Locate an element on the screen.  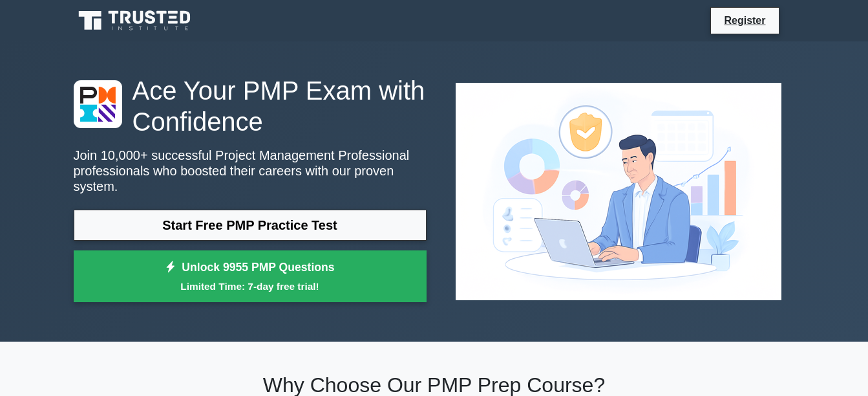
a: Start Free PMP Practice Test is located at coordinates (250, 225).